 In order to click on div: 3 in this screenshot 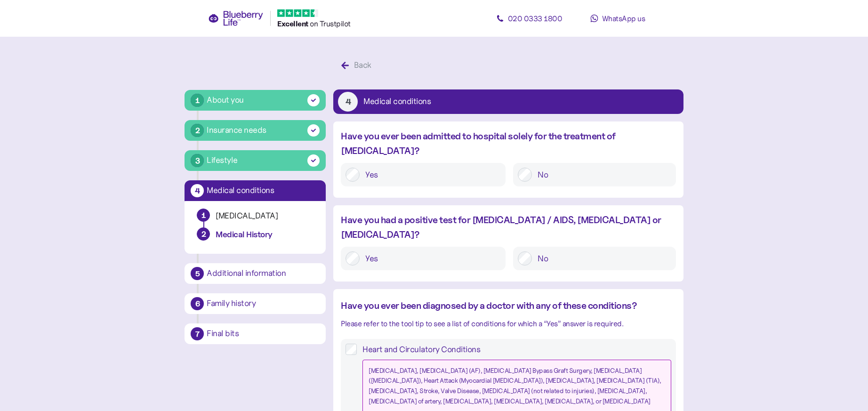, I will do `click(197, 161)`.